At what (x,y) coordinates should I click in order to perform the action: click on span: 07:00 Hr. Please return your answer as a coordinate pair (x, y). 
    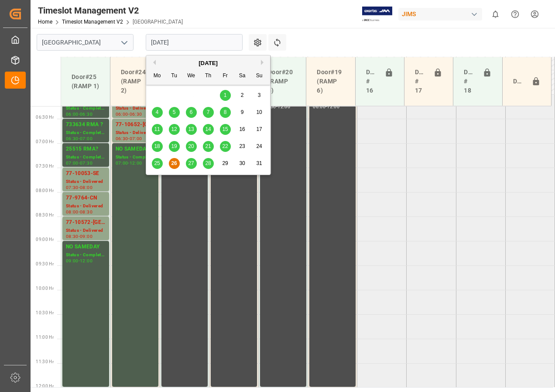
    Looking at the image, I should click on (44, 141).